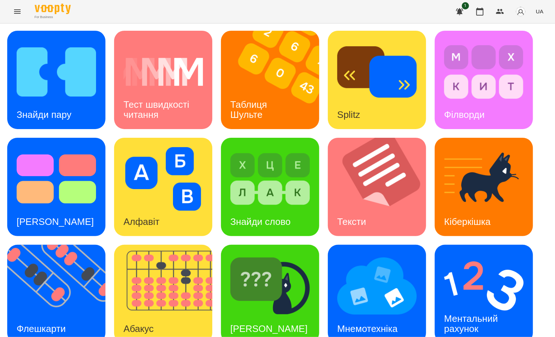  I want to click on a: КіберкішкаКіберкішка, so click(484, 187).